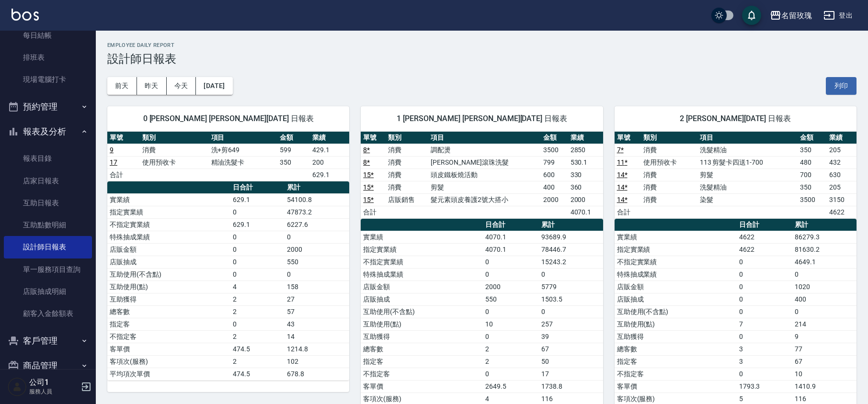 The height and width of the screenshot is (404, 868). I want to click on a: 設計師日報表, so click(48, 247).